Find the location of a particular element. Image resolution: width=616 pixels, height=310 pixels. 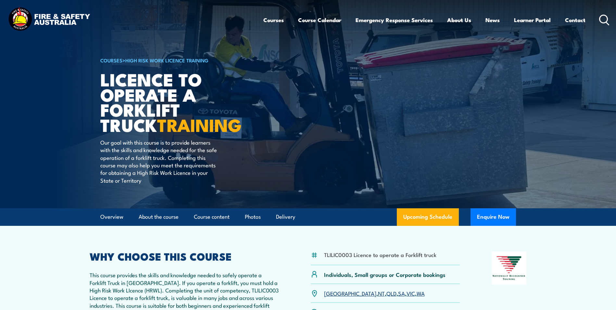

a: WA is located at coordinates (421, 293).